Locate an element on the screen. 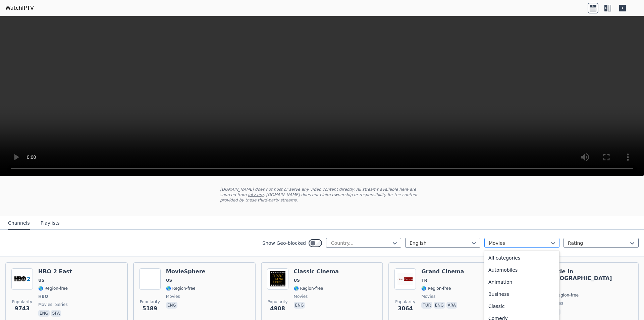 The height and width of the screenshot is (320, 644). p: tur is located at coordinates (427, 305).